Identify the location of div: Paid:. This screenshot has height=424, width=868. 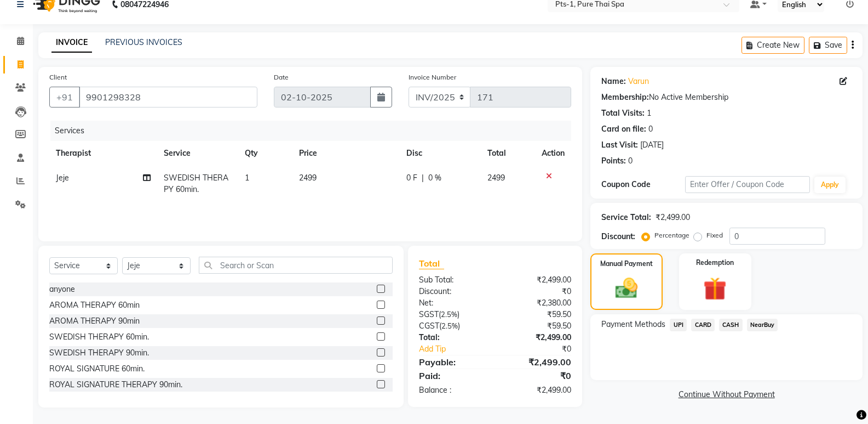
(453, 375).